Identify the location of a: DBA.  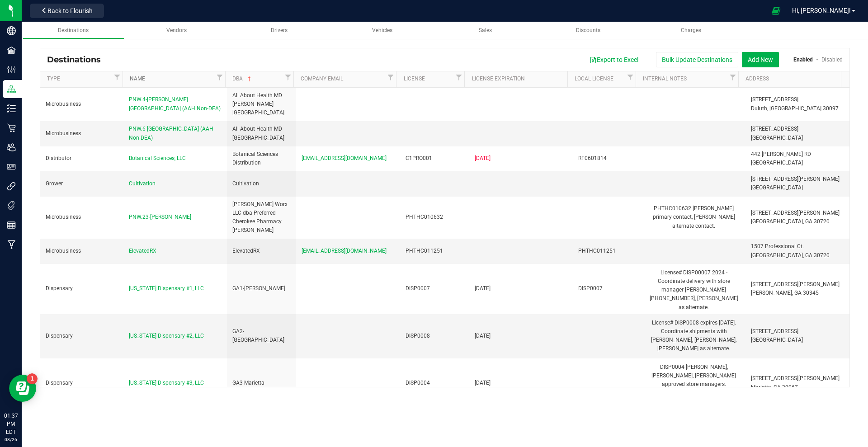
(257, 79).